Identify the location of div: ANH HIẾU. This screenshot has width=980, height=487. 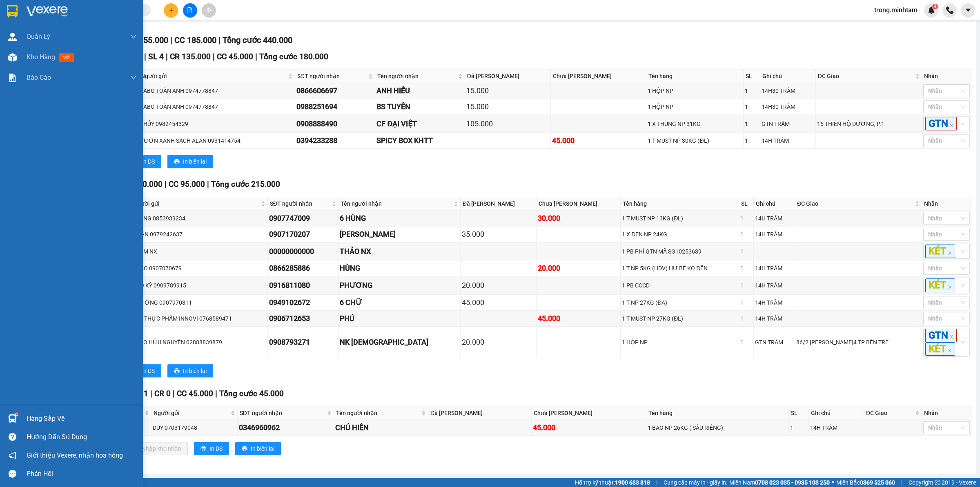
(420, 90).